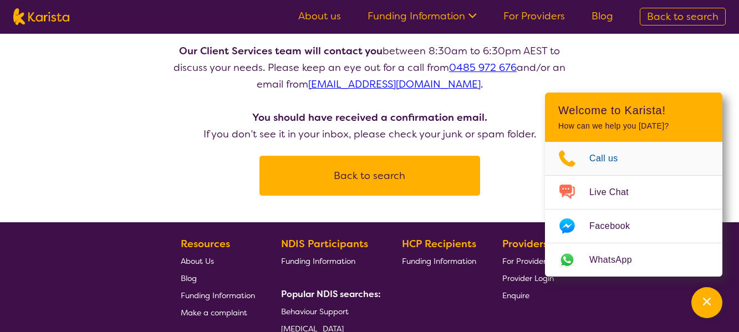  Describe the element at coordinates (218, 312) in the screenshot. I see `a: Make a complaint` at that location.